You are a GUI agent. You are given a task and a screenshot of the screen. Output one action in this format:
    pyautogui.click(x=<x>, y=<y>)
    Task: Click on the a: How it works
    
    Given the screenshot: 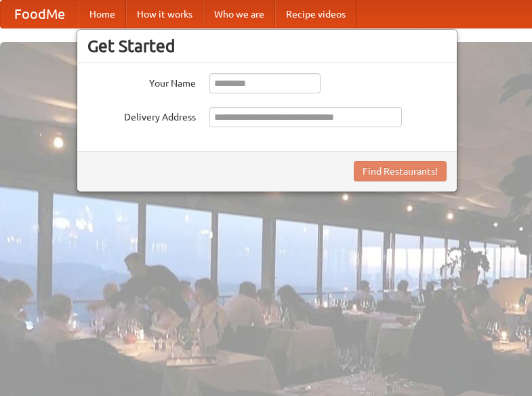 What is the action you would take?
    pyautogui.click(x=165, y=14)
    